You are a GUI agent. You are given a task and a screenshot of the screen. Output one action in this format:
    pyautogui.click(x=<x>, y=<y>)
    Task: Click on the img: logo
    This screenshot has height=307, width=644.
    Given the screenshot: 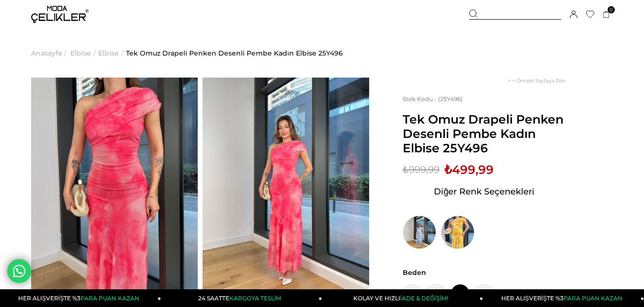 What is the action you would take?
    pyautogui.click(x=60, y=14)
    